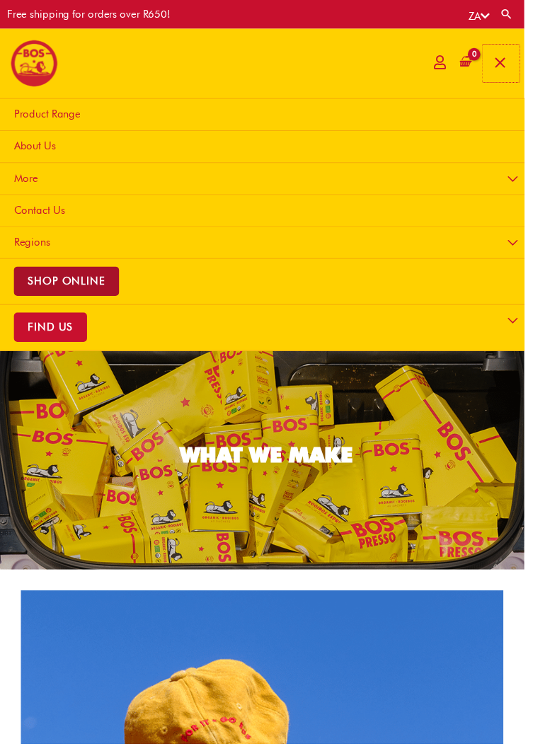 This screenshot has height=756, width=533. Describe the element at coordinates (48, 117) in the screenshot. I see `span: Product Range` at that location.